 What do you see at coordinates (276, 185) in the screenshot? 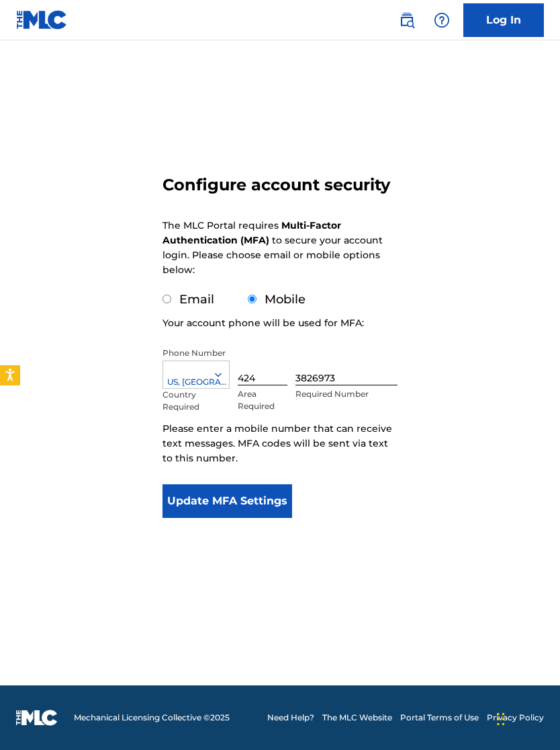
I see `h3: Configure account security` at bounding box center [276, 185].